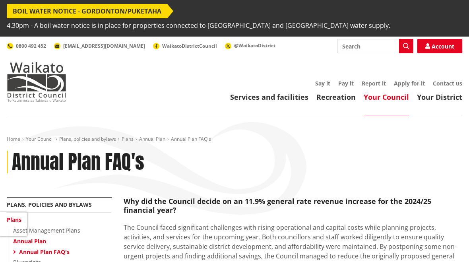 The width and height of the screenshot is (469, 262). I want to click on span: WaikatoDistrictCouncil, so click(189, 46).